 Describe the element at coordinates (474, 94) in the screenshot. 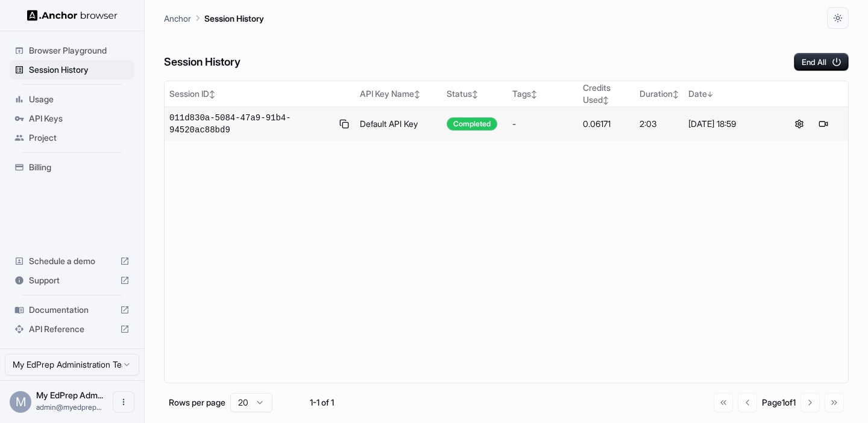

I see `div: Status` at that location.